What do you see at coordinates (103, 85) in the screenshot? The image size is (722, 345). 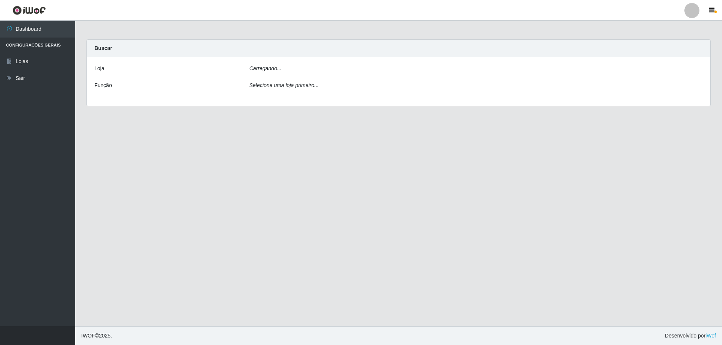 I see `label: Função` at bounding box center [103, 85].